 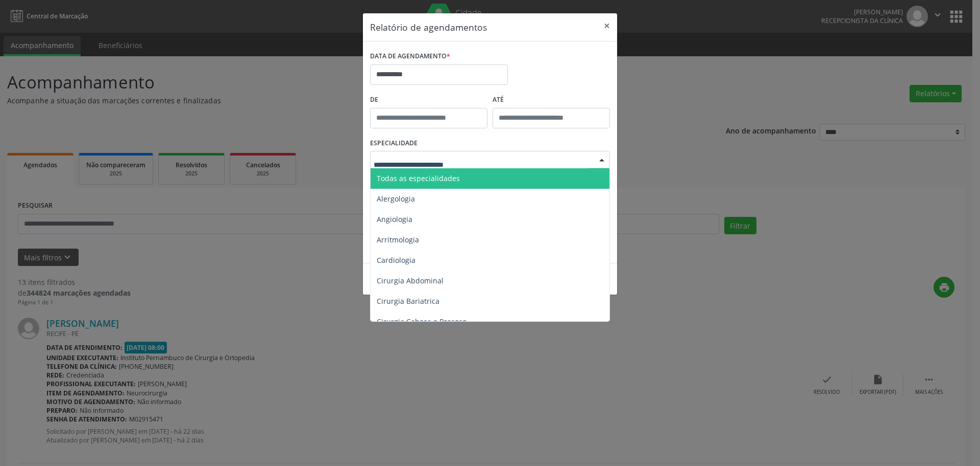 What do you see at coordinates (394, 143) in the screenshot?
I see `label: ESPECIALIDADE` at bounding box center [394, 143].